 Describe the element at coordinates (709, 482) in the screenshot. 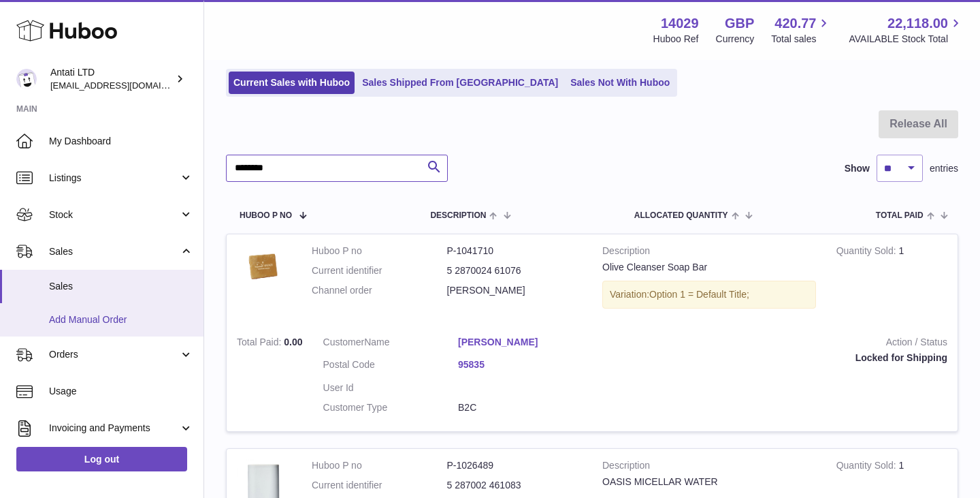

I see `div: OASIS MICELLAR WATER` at that location.